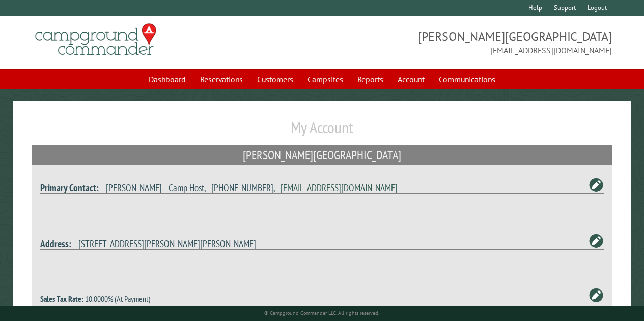  What do you see at coordinates (322, 313) in the screenshot?
I see `small: © Campground Commander LLC. All rights reserved.` at bounding box center [322, 313].